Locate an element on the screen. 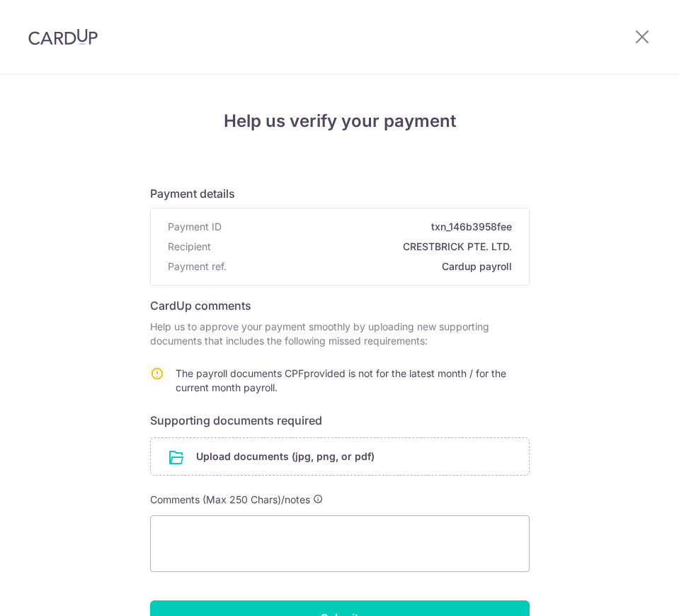  span: Payment ID is located at coordinates (195, 226).